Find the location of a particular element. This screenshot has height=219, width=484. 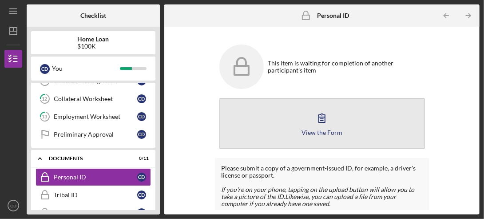

a: 12Collateral WorksheetCD is located at coordinates (93, 99).